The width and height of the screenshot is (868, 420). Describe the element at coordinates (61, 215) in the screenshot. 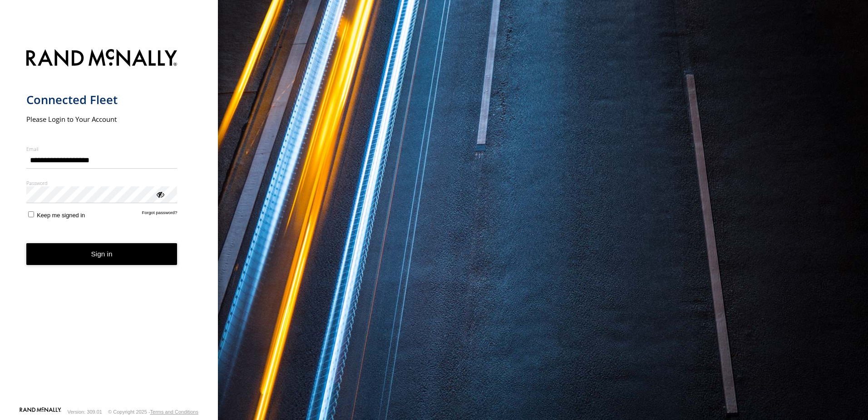

I see `span: Keep me signed in` at that location.